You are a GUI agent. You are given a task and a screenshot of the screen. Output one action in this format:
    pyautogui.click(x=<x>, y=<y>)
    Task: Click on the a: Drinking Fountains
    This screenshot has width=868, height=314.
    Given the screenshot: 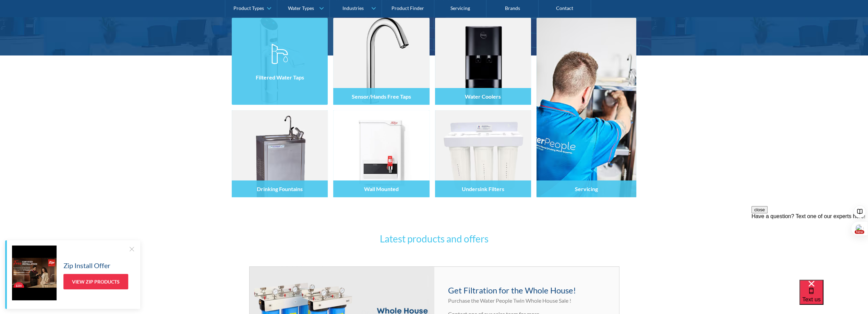 What is the action you would take?
    pyautogui.click(x=280, y=154)
    